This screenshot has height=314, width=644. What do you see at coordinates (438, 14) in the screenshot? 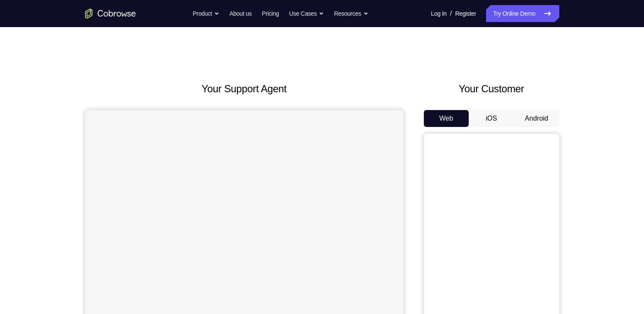
I see `a: Log In` at bounding box center [438, 14].